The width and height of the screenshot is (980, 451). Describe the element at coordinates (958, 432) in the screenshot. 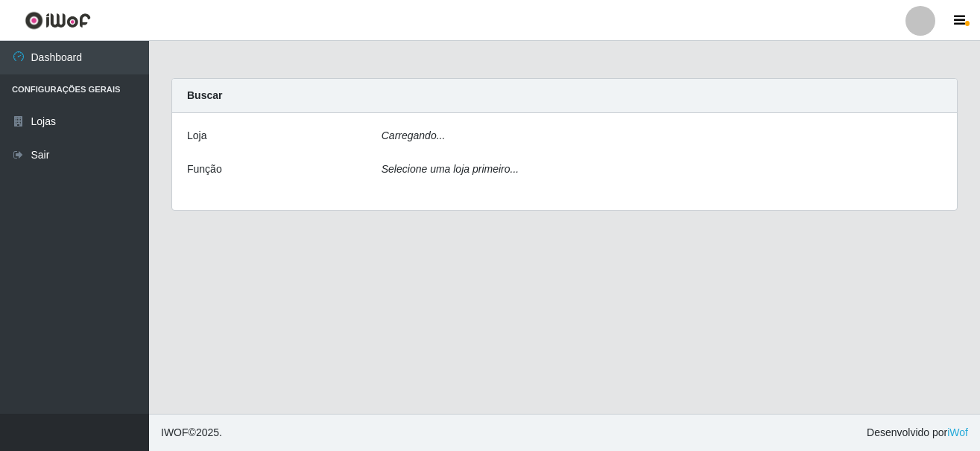

I see `a: iWof` at that location.